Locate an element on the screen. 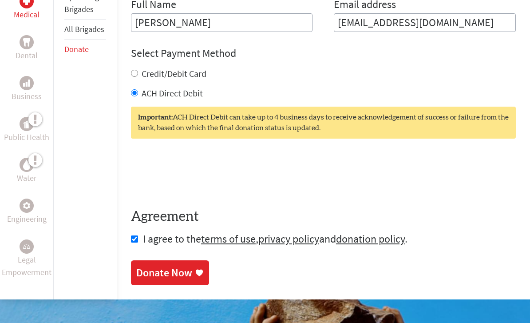 The width and height of the screenshot is (530, 323). h4: Select Payment Method is located at coordinates (323, 53).